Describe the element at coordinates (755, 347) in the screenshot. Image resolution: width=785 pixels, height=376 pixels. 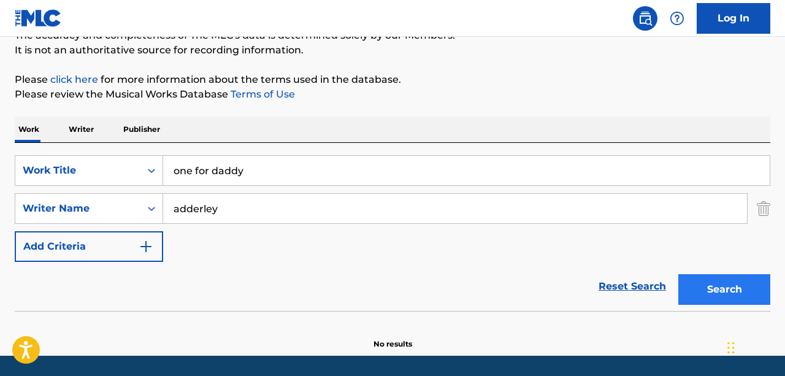
I see `div: Chat Widget` at that location.